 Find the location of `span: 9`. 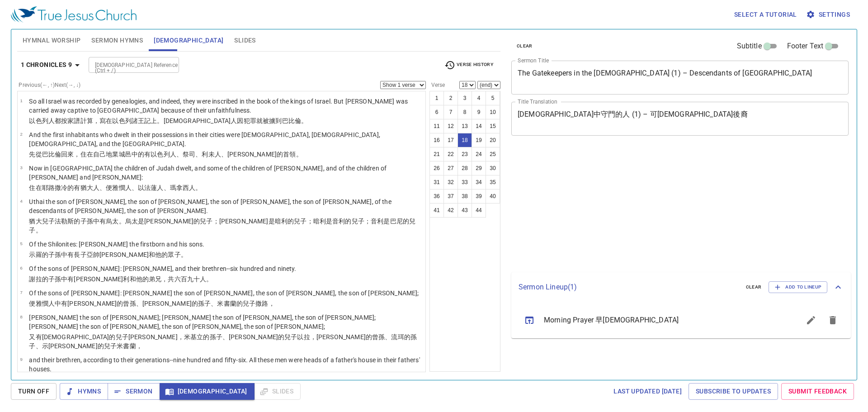

span: 9 is located at coordinates (21, 359).